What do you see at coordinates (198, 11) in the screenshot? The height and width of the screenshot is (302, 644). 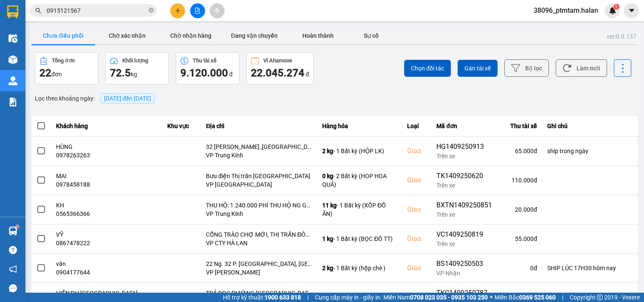 I see `button: file-add` at bounding box center [198, 11].